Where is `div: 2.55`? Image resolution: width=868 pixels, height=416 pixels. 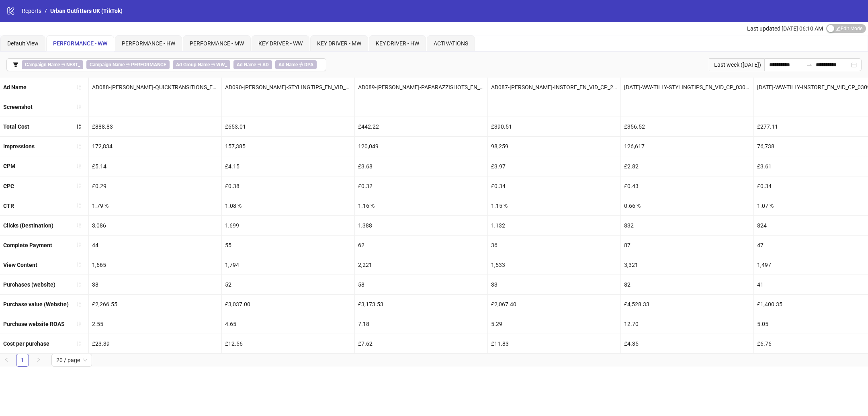
div: 2.55 is located at coordinates (155, 324).